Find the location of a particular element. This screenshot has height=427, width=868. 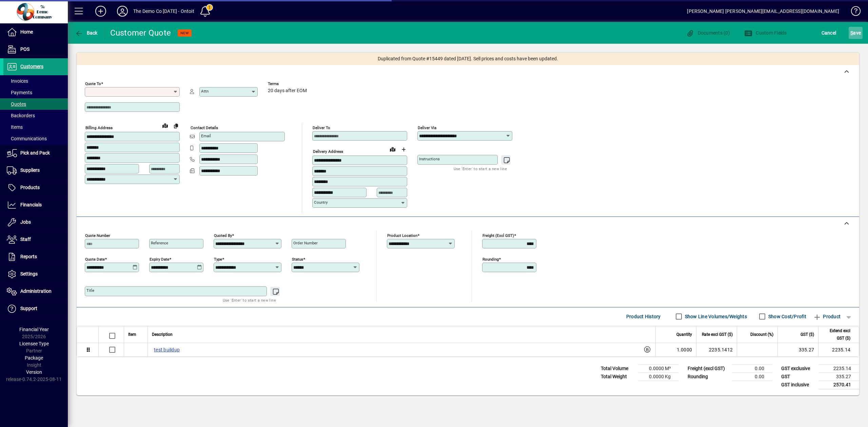

button: Product is located at coordinates (826, 317).